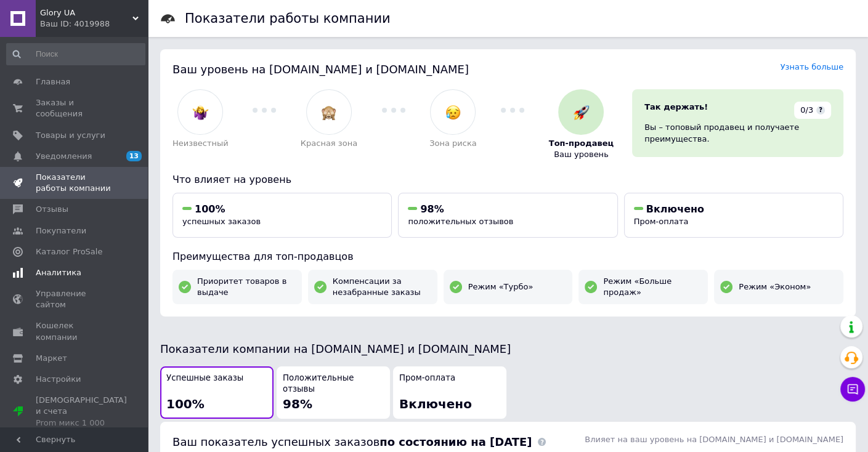 The width and height of the screenshot is (868, 452). What do you see at coordinates (70, 136) in the screenshot?
I see `span: Товары и услуги` at bounding box center [70, 136].